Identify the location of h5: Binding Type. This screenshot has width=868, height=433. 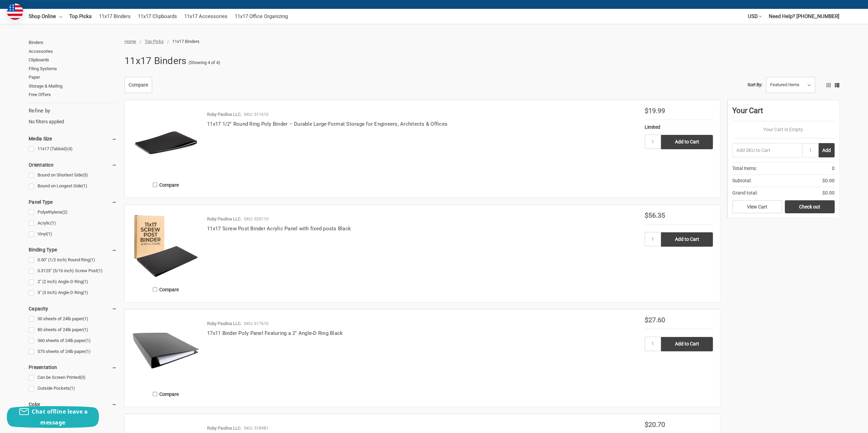
(72, 250).